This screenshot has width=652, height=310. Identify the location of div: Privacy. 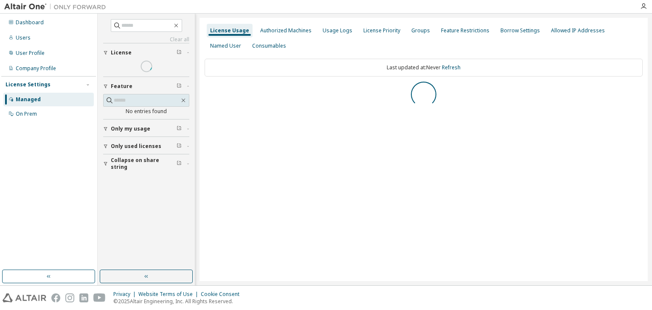
(126, 294).